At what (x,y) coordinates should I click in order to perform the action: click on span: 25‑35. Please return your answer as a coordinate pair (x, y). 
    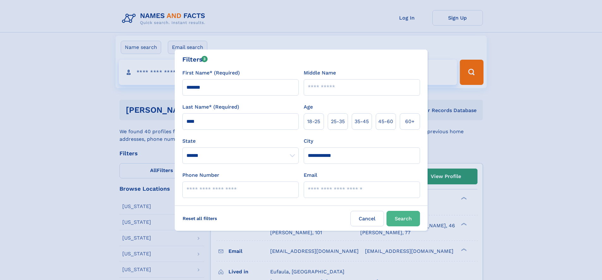
    Looking at the image, I should click on (338, 122).